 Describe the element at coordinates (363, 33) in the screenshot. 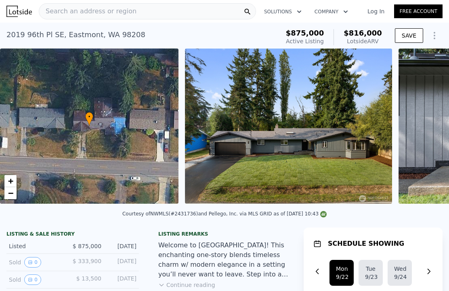

I see `span: $816,000` at that location.